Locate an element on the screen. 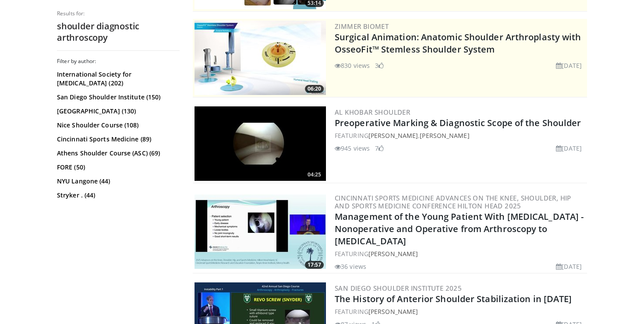 The image size is (644, 324). a: 04:25 is located at coordinates (260, 144).